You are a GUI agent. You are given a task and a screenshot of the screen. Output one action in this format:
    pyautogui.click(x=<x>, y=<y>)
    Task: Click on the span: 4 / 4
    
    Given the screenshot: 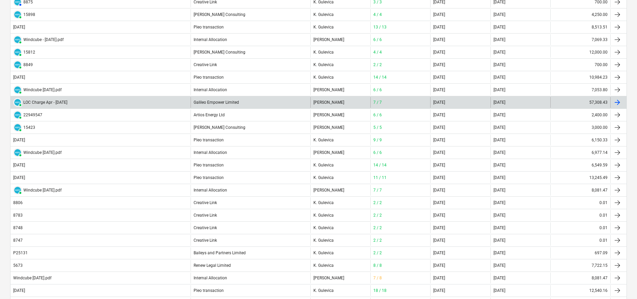 What is the action you would take?
    pyautogui.click(x=378, y=15)
    